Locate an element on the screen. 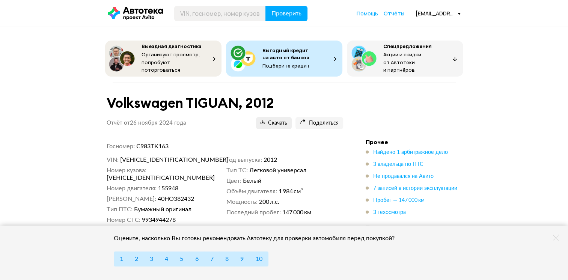  dt: Номер кузова is located at coordinates (126, 170).